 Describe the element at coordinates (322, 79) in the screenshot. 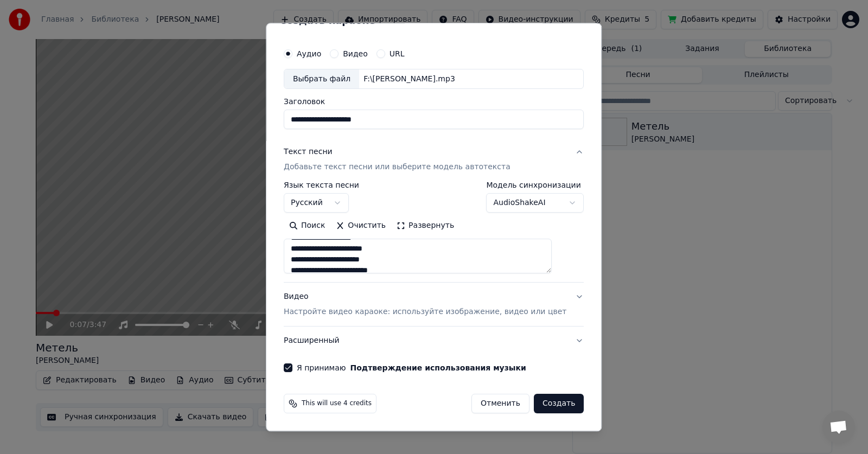

I see `div: Выбрать файл` at that location.